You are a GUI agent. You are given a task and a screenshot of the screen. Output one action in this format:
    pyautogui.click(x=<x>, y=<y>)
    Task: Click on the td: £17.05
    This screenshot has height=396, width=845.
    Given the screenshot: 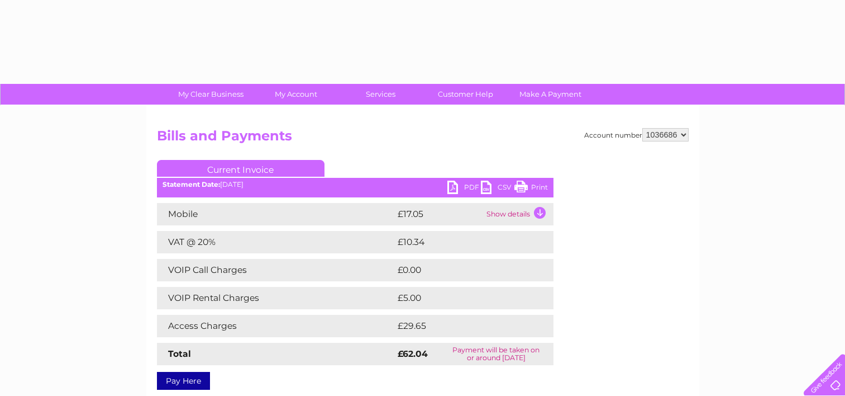 What is the action you would take?
    pyautogui.click(x=439, y=214)
    